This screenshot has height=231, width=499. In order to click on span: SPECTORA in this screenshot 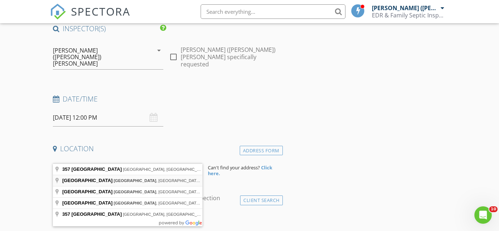, I will do `click(101, 11)`.